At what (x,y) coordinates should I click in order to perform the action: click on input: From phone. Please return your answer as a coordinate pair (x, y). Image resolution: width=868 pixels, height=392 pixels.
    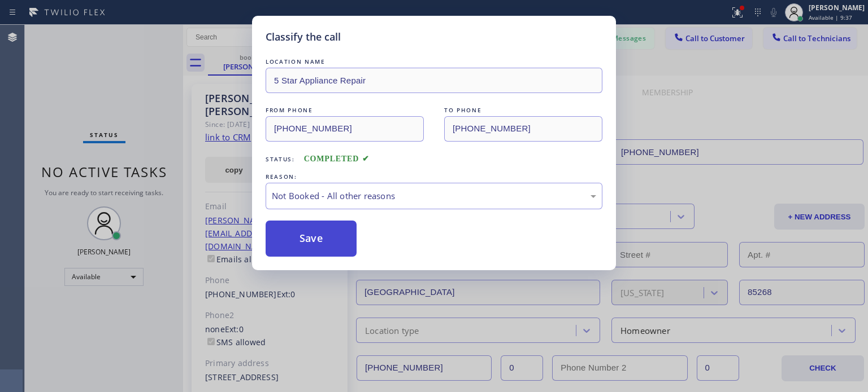
    Looking at the image, I should click on (344, 129).